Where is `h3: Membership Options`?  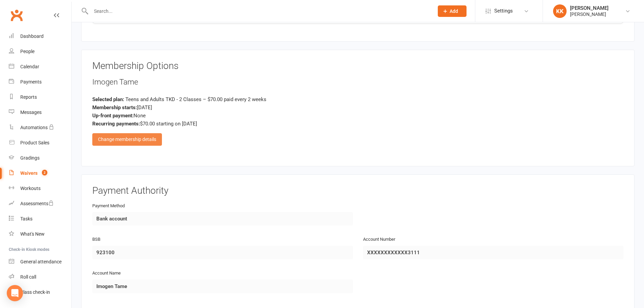 h3: Membership Options is located at coordinates (358, 66).